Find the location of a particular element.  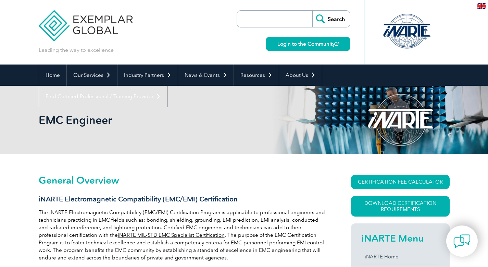

a: Industry Partners is located at coordinates (148, 75).